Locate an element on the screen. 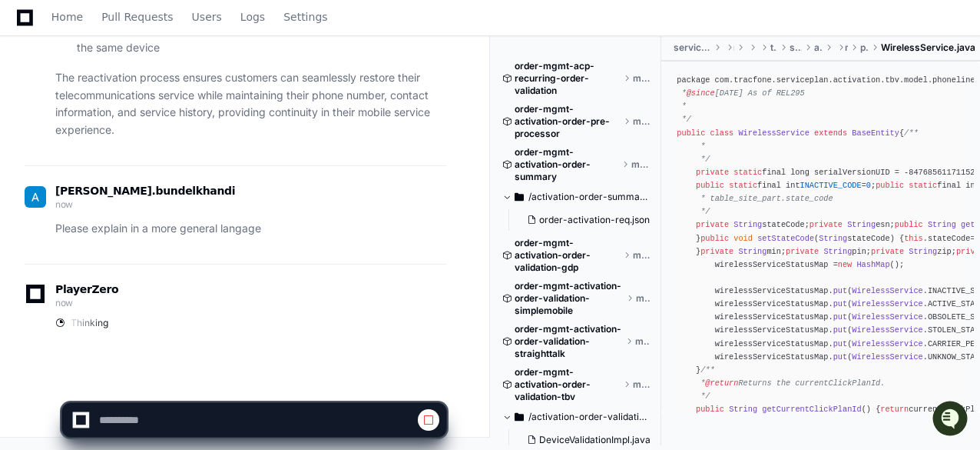 This screenshot has width=980, height=450. svg: Directory is located at coordinates (519, 197).